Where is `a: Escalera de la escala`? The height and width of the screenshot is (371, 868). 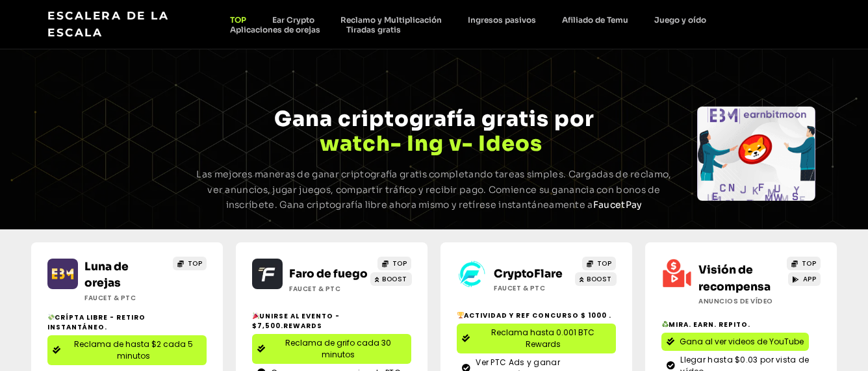 a: Escalera de la escala is located at coordinates (108, 24).